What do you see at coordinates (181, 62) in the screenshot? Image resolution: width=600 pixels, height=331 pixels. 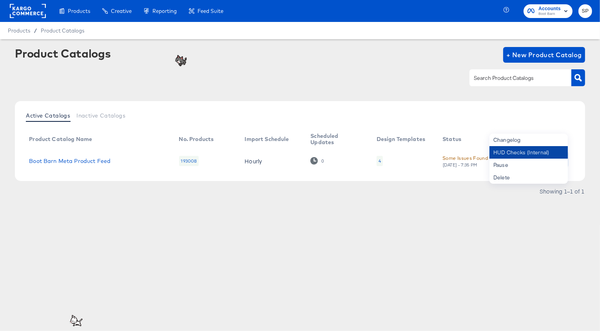 I see `img: cm2aSCCACgIKzD96OmZDtnSNsnz3CacQ8oQEqo1AIbAk21gCGQBk8ucSJjQf4dKAak9L5dyCBBWeW0106NGFABkx9TnGmrvPw...` at bounding box center [181, 62].